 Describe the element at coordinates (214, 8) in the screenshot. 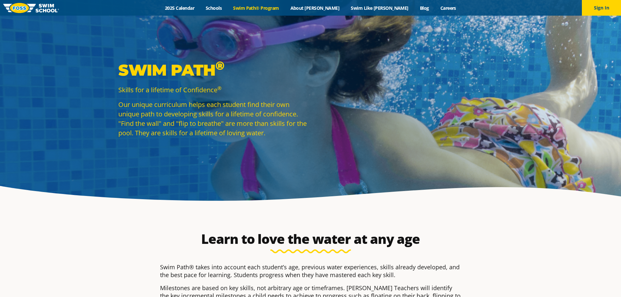

I see `a: Schools` at that location.